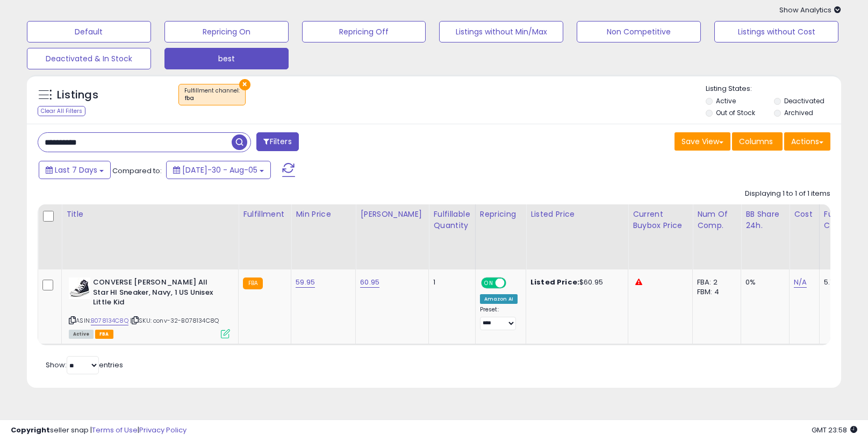 This screenshot has height=441, width=868. Describe the element at coordinates (489, 283) in the screenshot. I see `span: ON` at that location.